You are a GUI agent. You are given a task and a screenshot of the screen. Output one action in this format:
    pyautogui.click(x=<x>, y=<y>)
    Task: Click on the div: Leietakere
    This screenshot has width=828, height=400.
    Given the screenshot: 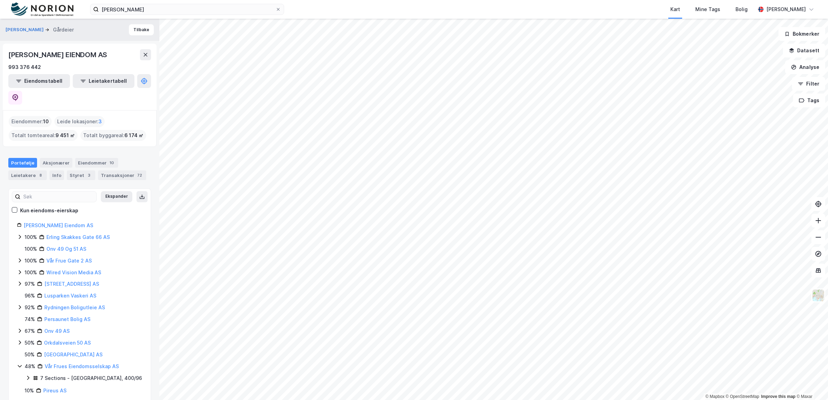 What is the action you would take?
    pyautogui.click(x=27, y=175)
    